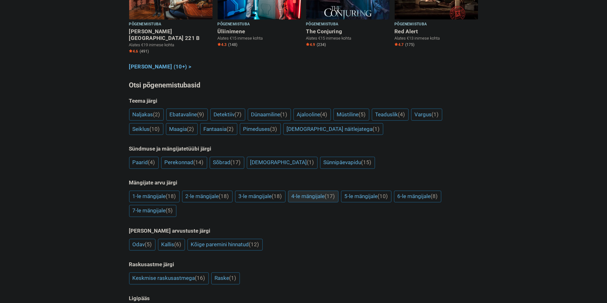 The width and height of the screenshot is (607, 303). I want to click on h6: The Conjuring, so click(348, 31).